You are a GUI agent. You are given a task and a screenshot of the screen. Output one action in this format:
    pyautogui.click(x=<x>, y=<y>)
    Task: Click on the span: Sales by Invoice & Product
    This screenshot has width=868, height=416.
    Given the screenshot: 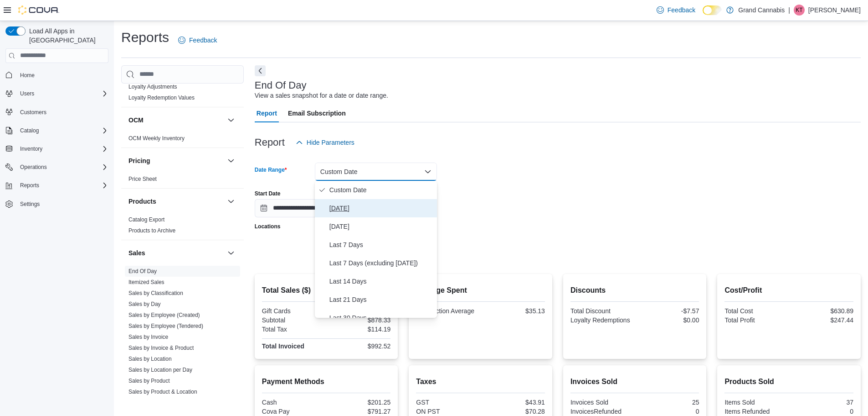 What is the action you would take?
    pyautogui.click(x=161, y=348)
    